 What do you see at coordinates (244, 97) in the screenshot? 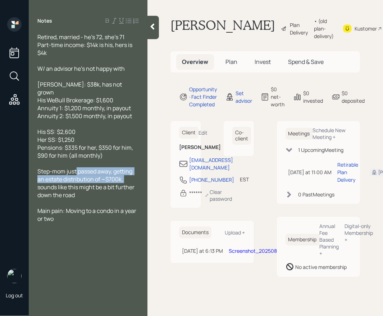
I see `div: Set advisor` at bounding box center [244, 97].